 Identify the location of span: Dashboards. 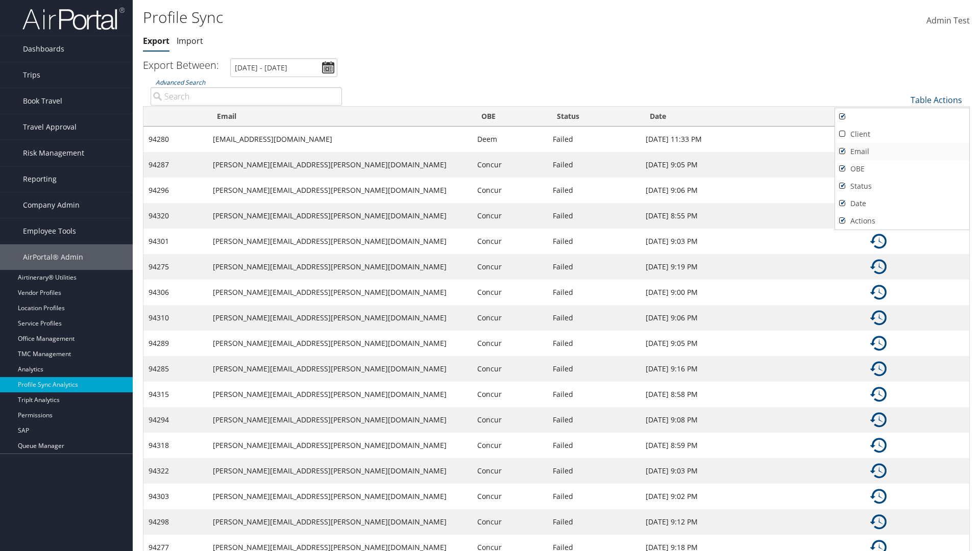
(43, 49).